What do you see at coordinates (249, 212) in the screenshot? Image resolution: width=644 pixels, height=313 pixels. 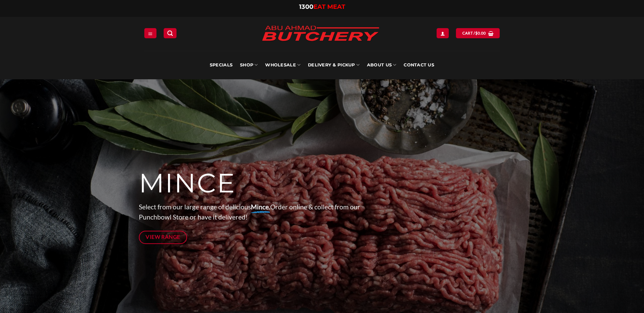 I see `span: Select from our large range of delicious Order online & collect from our Punchbowl Store or have ...` at bounding box center [249, 212].